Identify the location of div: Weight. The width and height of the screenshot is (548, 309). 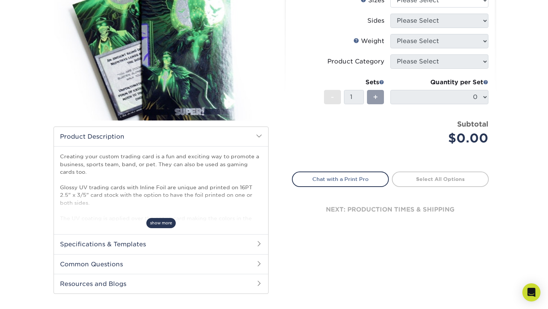
(369, 41).